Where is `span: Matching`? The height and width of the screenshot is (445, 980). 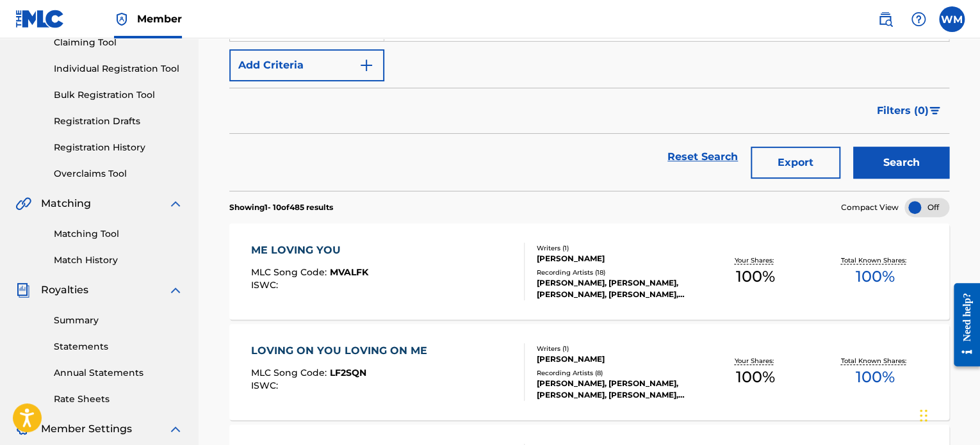 span: Matching is located at coordinates (66, 203).